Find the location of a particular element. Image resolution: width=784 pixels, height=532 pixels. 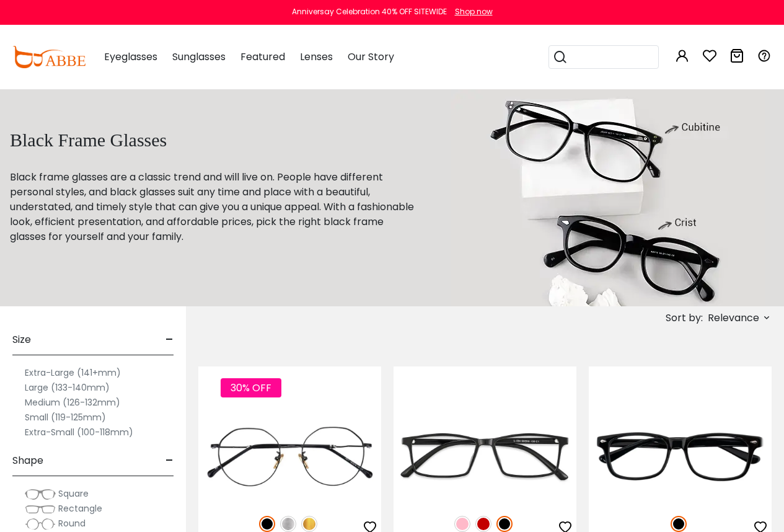

img: Silver is located at coordinates (288, 524).